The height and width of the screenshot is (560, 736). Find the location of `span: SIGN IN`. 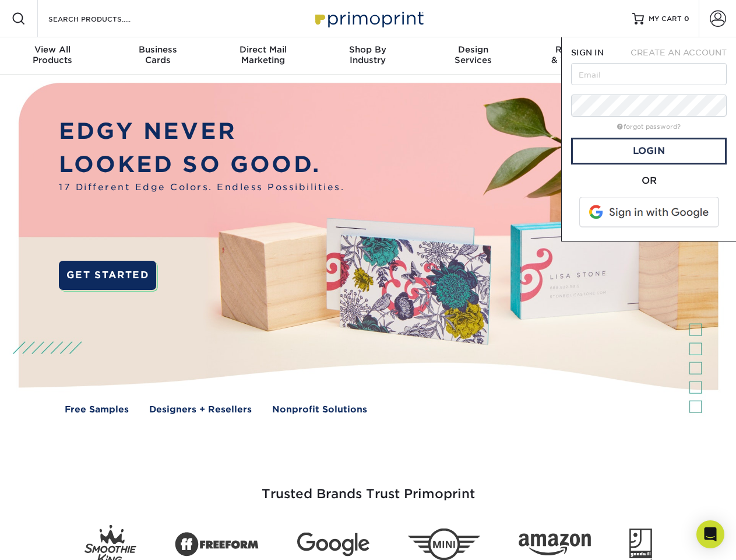

span: SIGN IN is located at coordinates (588, 52).